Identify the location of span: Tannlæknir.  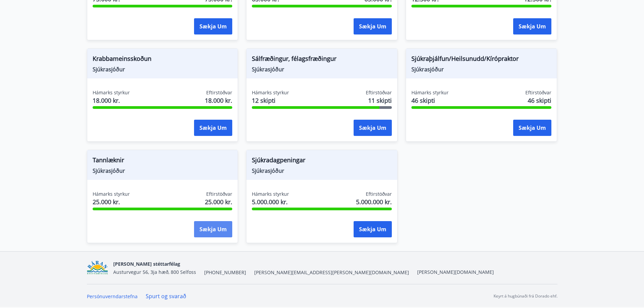
(162, 161).